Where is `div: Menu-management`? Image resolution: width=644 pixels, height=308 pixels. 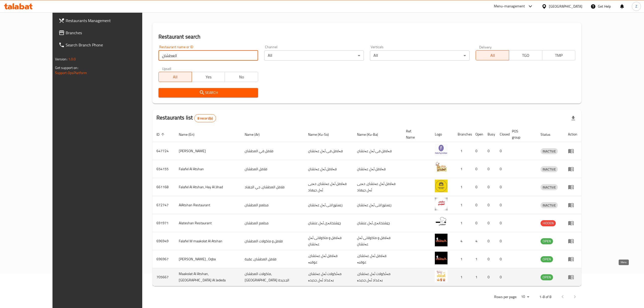
div: Menu-management is located at coordinates (510, 7).